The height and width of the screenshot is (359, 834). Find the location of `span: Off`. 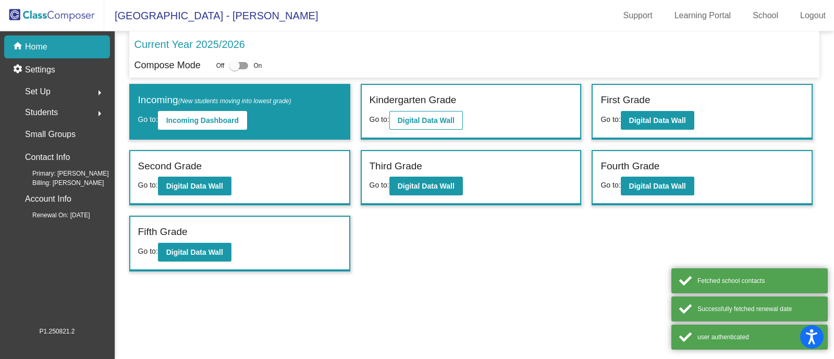

span: Off is located at coordinates (220, 66).